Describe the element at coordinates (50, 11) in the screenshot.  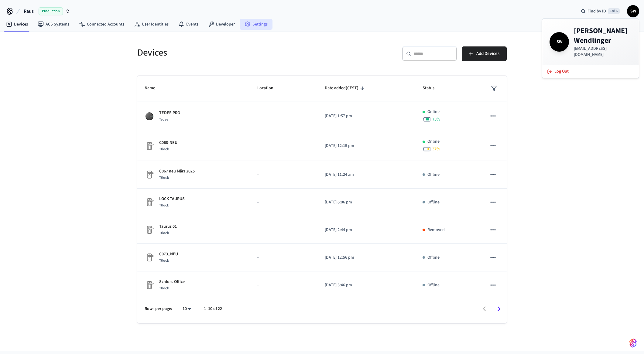
I see `span: Production` at that location.